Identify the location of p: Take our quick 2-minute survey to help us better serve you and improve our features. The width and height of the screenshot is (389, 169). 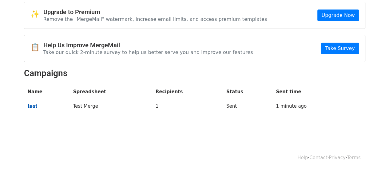
(148, 52).